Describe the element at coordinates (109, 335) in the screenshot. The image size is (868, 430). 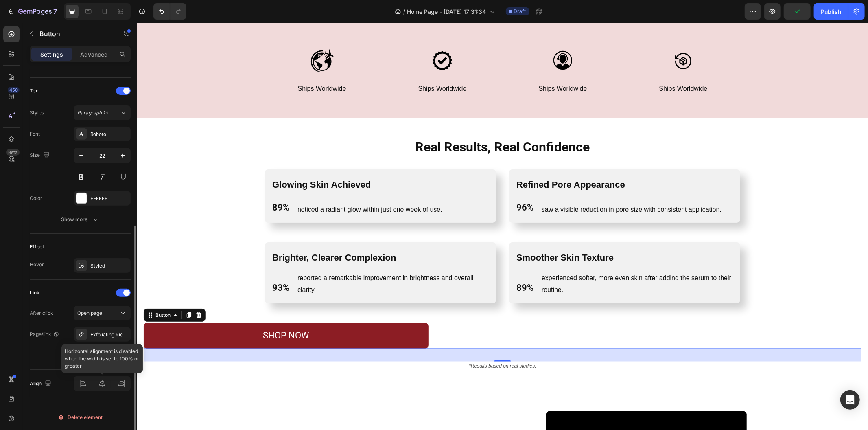
I see `div: Exfoliating Rice Peel Glowing Serum` at that location.